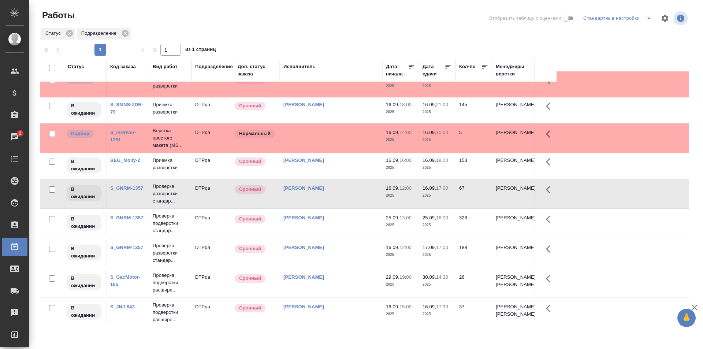 This screenshot has height=349, width=703. Describe the element at coordinates (214, 67) in the screenshot. I see `div: Подразделение` at that location.